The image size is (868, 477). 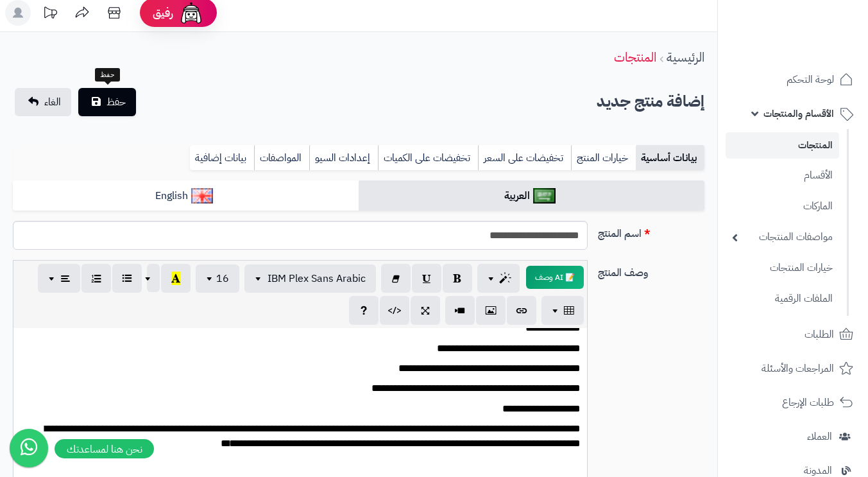 I want to click on a: الطلبات, so click(x=793, y=335).